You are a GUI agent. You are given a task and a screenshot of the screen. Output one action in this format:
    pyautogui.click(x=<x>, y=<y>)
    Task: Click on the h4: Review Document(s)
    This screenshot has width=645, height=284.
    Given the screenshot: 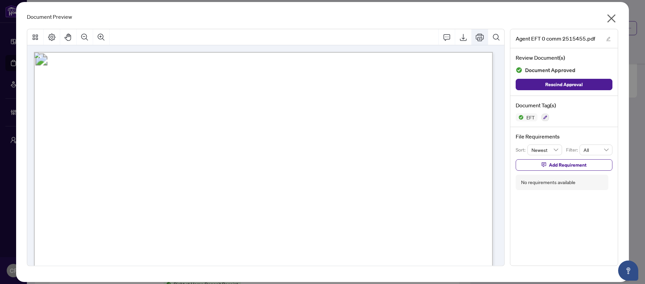 What is the action you would take?
    pyautogui.click(x=564, y=58)
    